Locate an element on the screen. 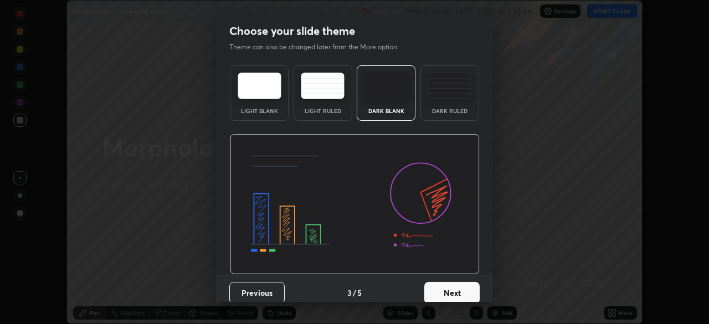  h2: Choose your slide theme is located at coordinates (292, 31).